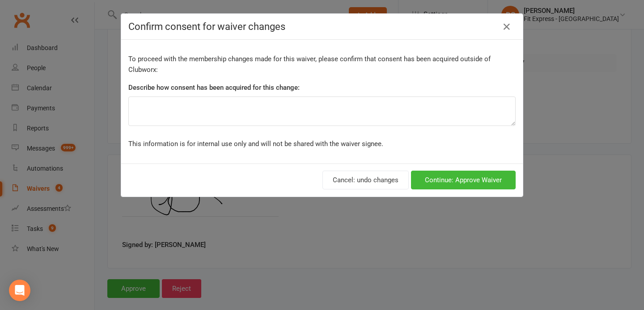 This screenshot has height=310, width=644. I want to click on button: Continue: Approve Waiver, so click(463, 180).